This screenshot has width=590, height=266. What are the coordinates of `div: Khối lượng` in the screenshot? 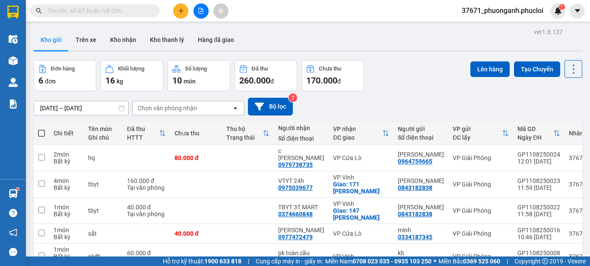 It's located at (131, 69).